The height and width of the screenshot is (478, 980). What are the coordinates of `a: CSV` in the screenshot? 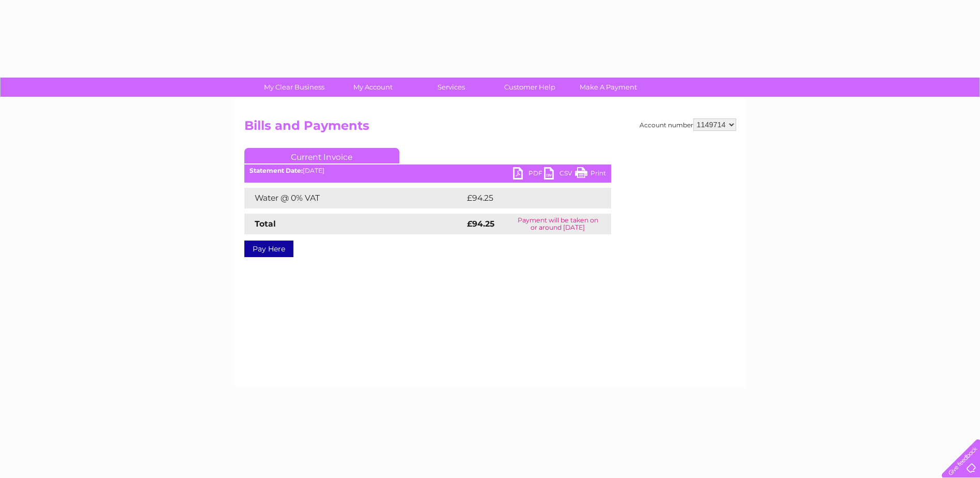 It's located at (560, 174).